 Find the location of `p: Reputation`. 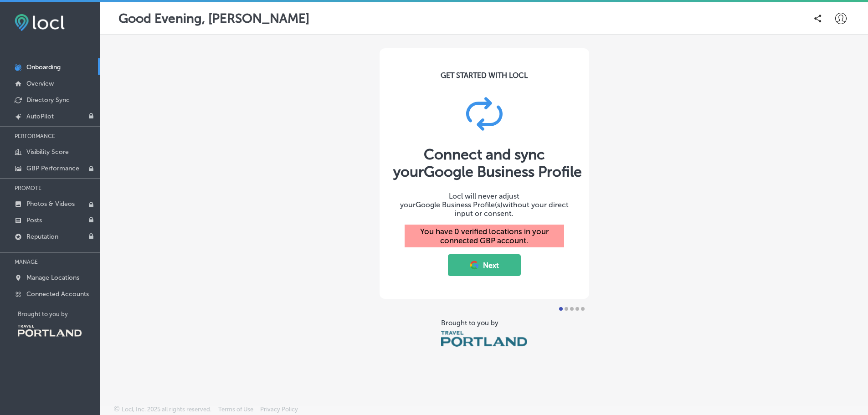

p: Reputation is located at coordinates (43, 236).